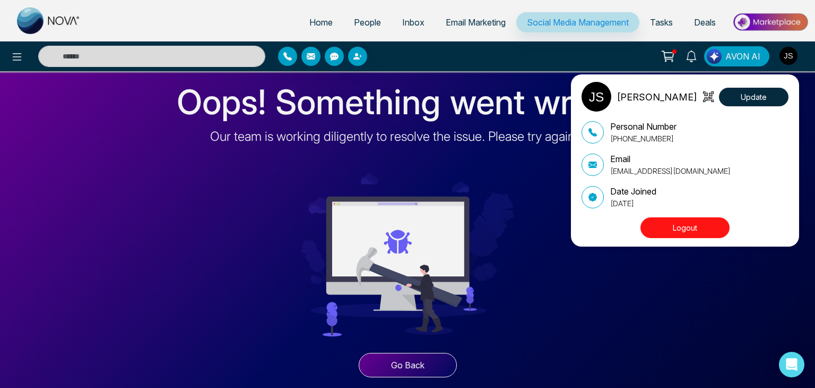 This screenshot has width=815, height=388. What do you see at coordinates (792, 364) in the screenshot?
I see `div: Open Intercom Messenger` at bounding box center [792, 364].